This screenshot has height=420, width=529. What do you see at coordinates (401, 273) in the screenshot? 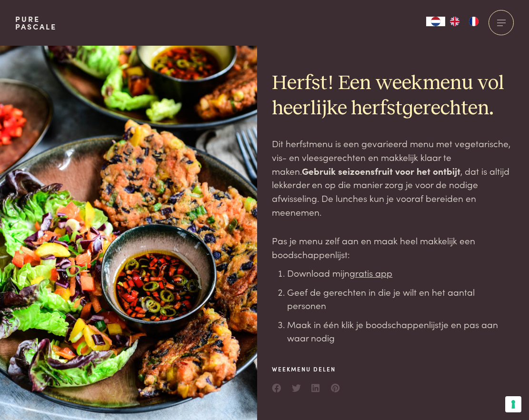
I see `li: Download mijn` at bounding box center [401, 273].